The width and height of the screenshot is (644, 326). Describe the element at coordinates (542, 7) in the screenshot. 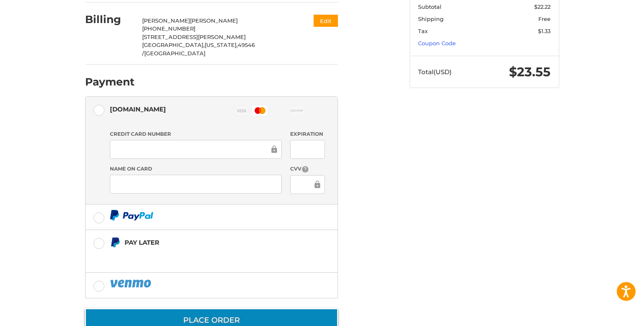

I see `span: $22.22` at that location.